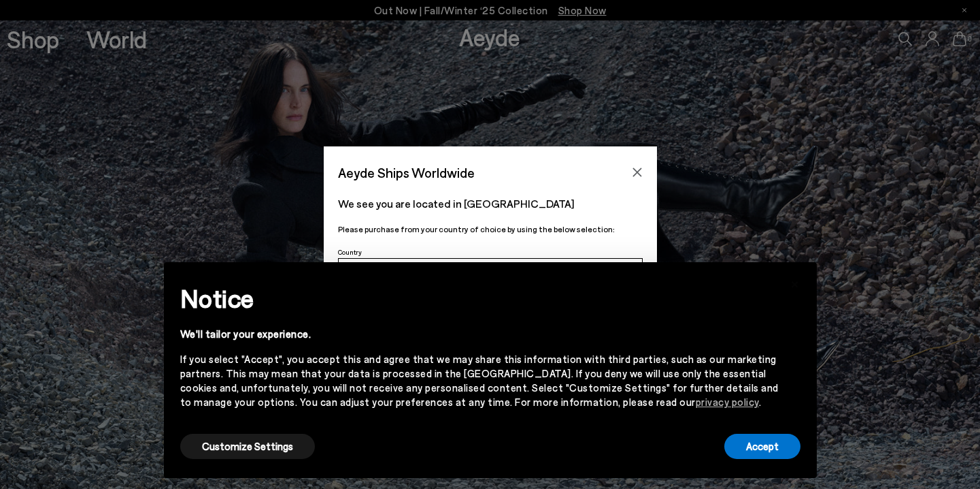 This screenshot has height=489, width=980. What do you see at coordinates (480, 298) in the screenshot?
I see `h2: Notice` at bounding box center [480, 298].